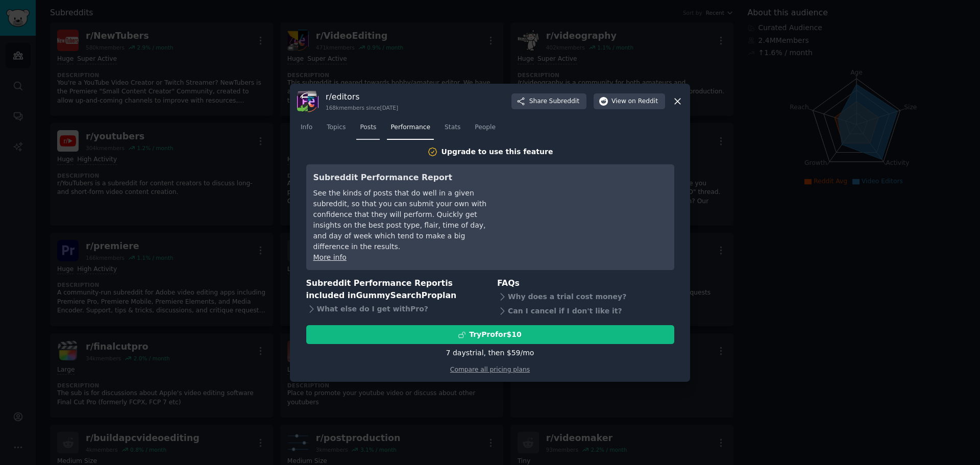 The height and width of the screenshot is (465, 980). Describe the element at coordinates (406, 220) in the screenshot. I see `div: See the kinds of posts that do well in a given subreddit, so that you can submit your own with co...` at that location.